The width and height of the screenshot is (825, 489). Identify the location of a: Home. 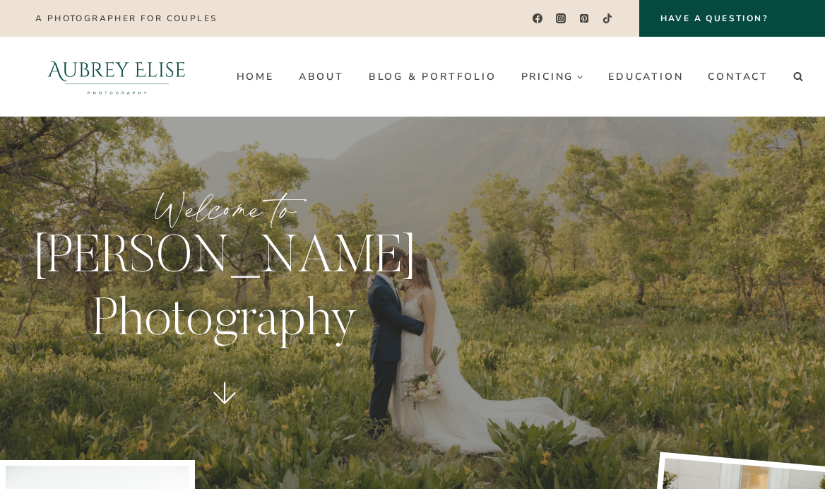
(255, 76).